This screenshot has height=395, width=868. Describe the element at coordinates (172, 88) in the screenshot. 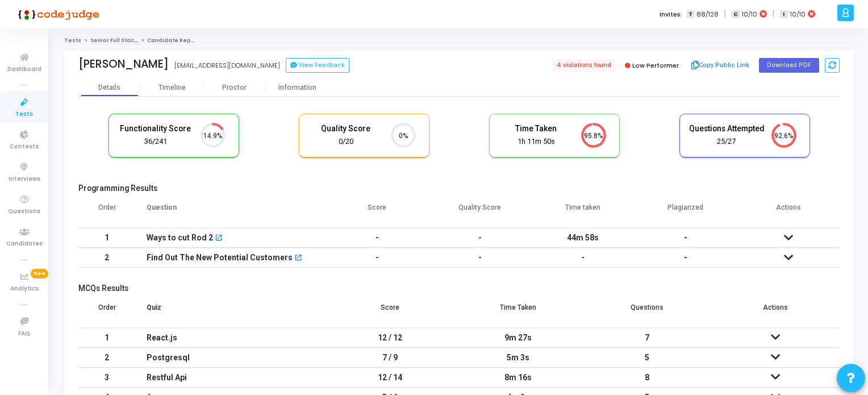

I see `div: Timeline` at that location.